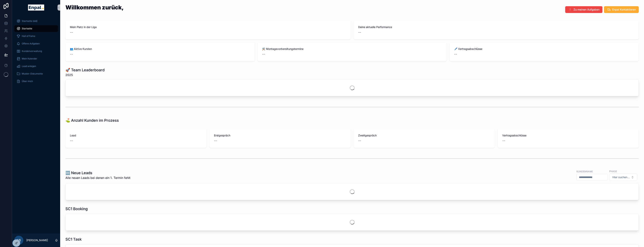  What do you see at coordinates (280, 135) in the screenshot?
I see `span: Erstgespräch` at bounding box center [280, 135].